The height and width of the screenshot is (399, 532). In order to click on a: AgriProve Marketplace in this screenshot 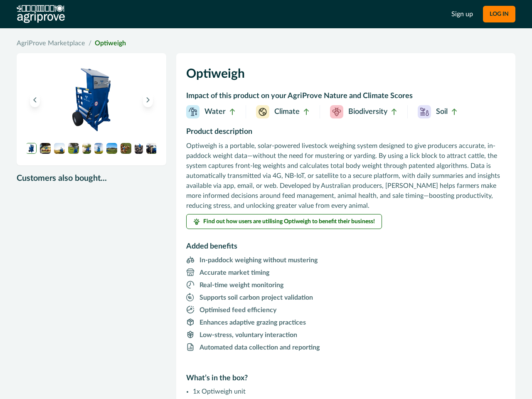, I will do `click(51, 44)`.